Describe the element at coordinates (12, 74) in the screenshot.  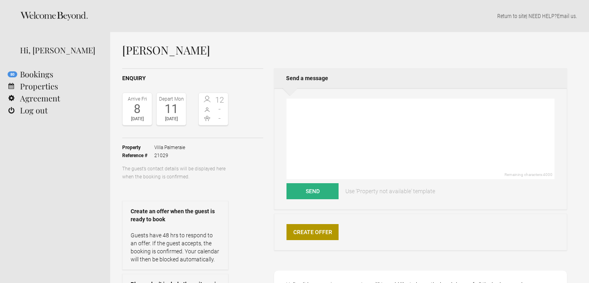
I see `flynt-notification-badge: 80` at that location.